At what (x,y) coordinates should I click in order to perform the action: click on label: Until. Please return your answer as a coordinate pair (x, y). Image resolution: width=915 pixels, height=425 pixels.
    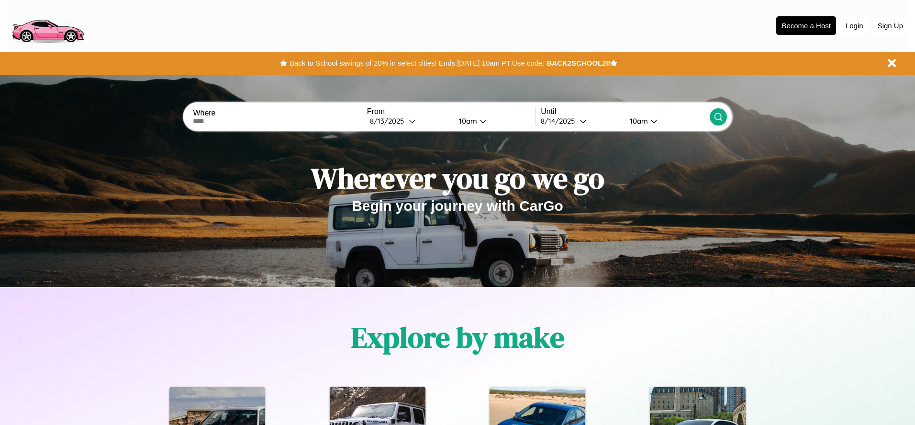
    Looking at the image, I should click on (625, 112).